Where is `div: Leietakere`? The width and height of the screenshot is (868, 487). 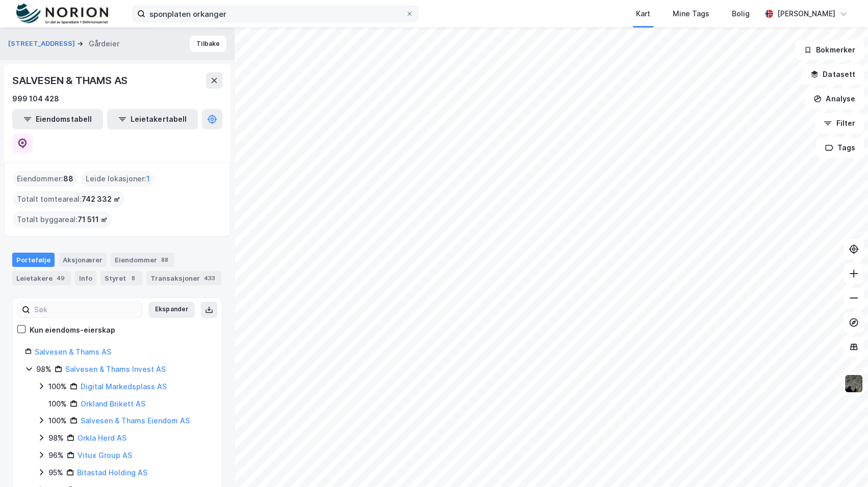
div: Leietakere is located at coordinates (41, 278).